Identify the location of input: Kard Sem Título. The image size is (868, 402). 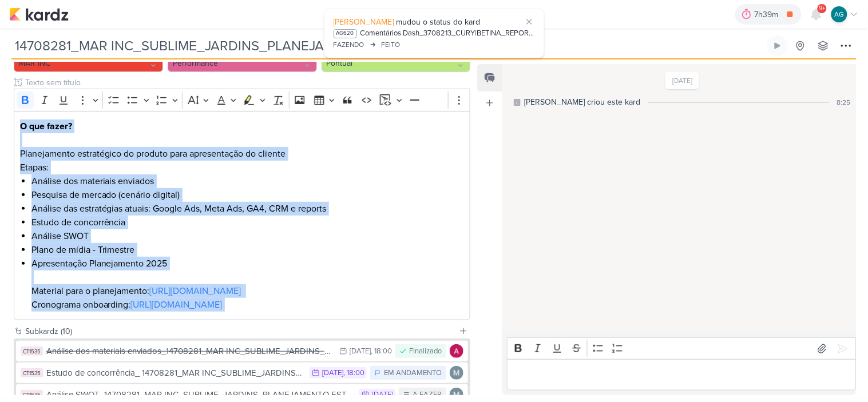
(388, 46).